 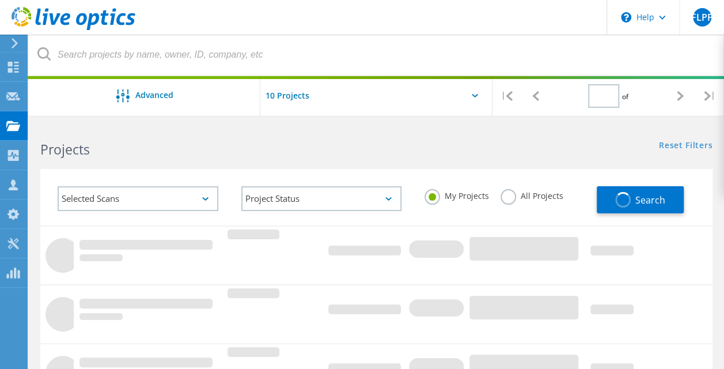 What do you see at coordinates (640, 199) in the screenshot?
I see `button: Search` at bounding box center [640, 199].